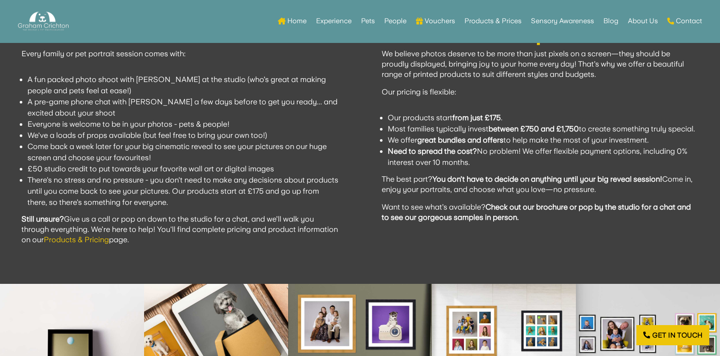 This screenshot has width=720, height=356. Describe the element at coordinates (435, 21) in the screenshot. I see `a: Vouchers` at that location.